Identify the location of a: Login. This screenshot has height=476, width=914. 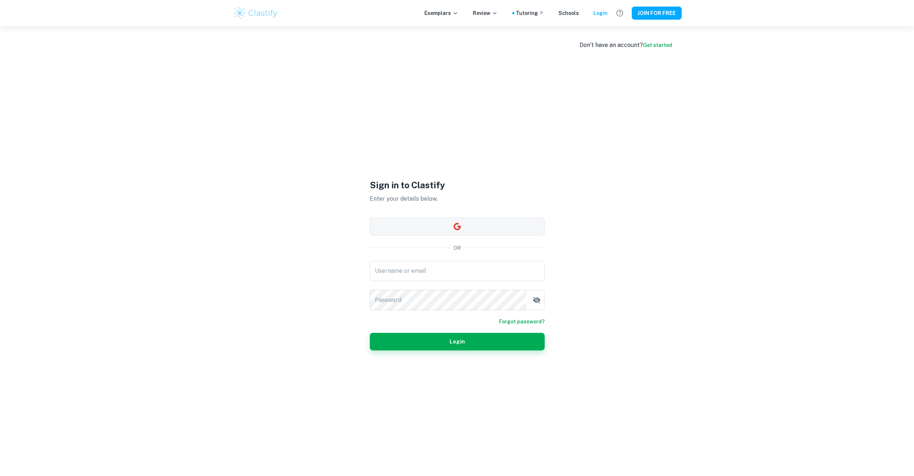
(601, 13).